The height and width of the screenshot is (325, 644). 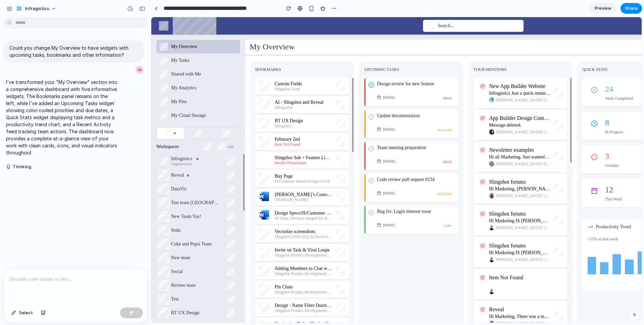 I want to click on button: Infragistics, so click(x=36, y=9).